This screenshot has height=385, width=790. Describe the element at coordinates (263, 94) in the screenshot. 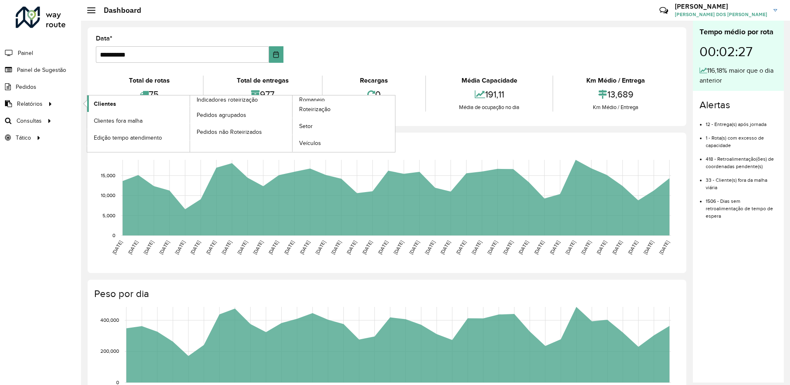

I see `div: 977` at that location.